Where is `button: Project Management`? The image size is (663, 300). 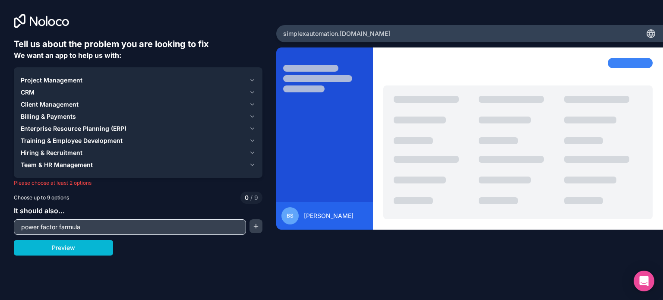 button: Project Management is located at coordinates (138, 80).